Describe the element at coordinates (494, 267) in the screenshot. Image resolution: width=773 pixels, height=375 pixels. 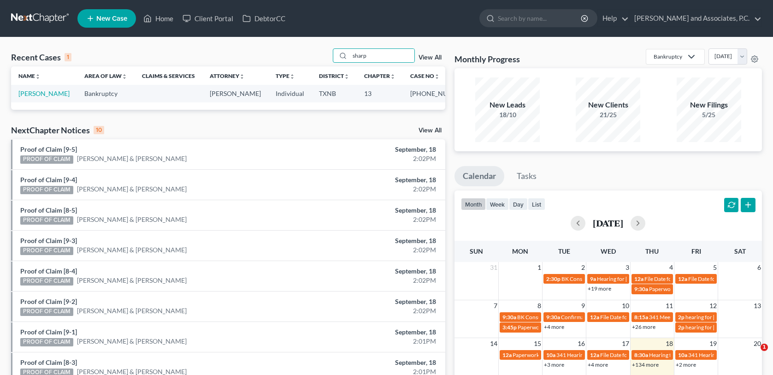
I see `span: 31` at that location.